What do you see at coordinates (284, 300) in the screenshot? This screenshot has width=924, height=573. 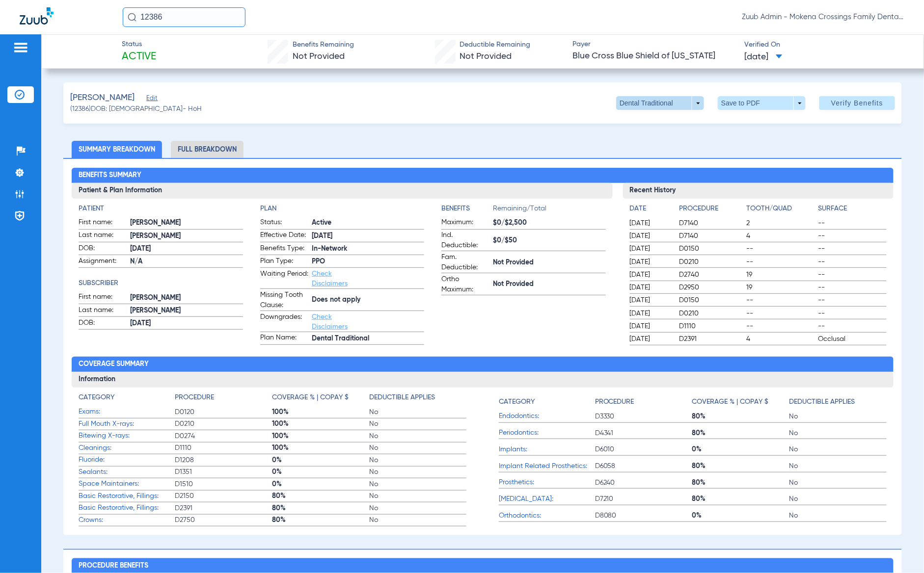 I see `span: Missing Tooth Clause:` at bounding box center [284, 300].